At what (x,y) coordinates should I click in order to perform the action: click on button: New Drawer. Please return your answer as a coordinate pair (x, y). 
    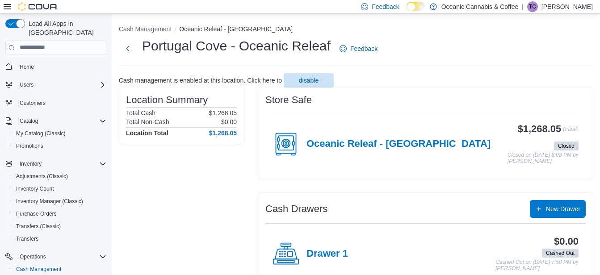
    Looking at the image, I should click on (557, 209).